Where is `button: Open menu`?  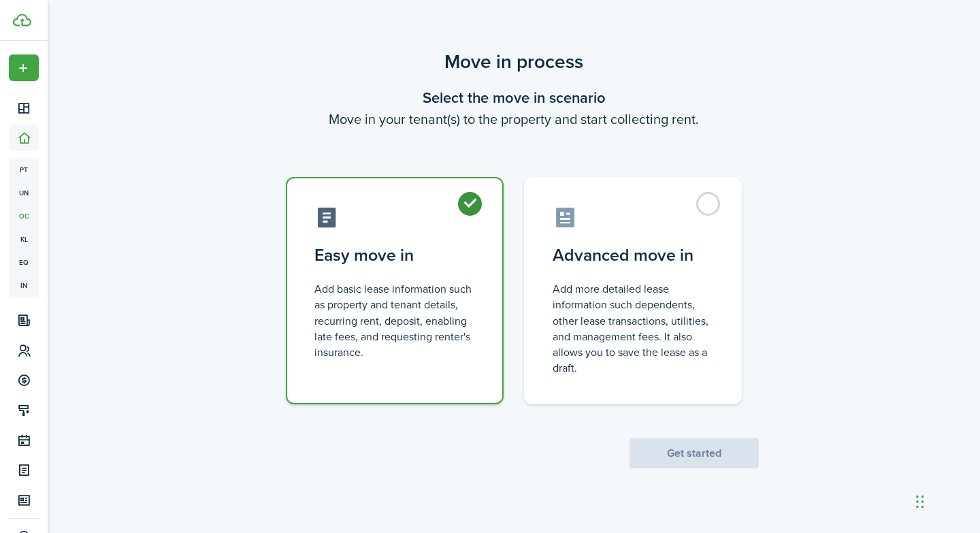 button: Open menu is located at coordinates (24, 67).